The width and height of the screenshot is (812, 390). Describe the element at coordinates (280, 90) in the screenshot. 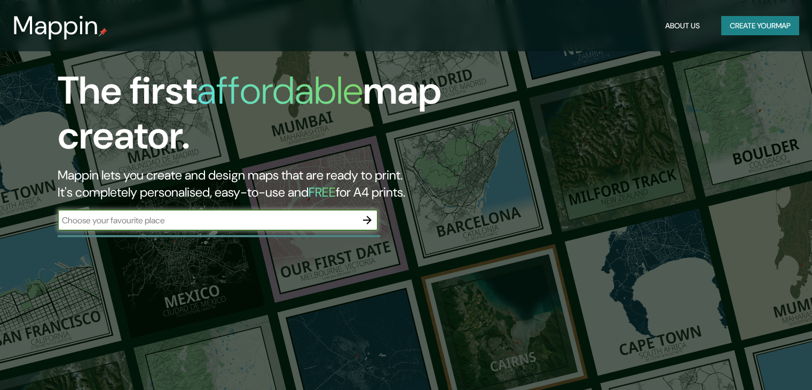

I see `h1: affordable` at that location.